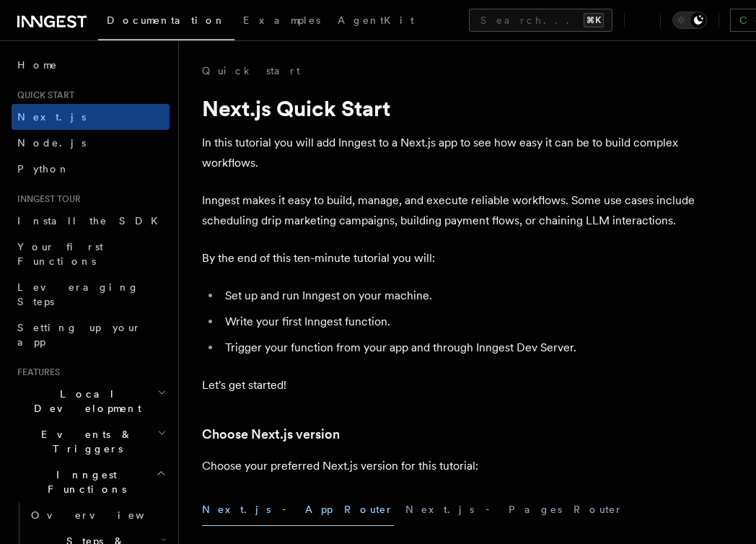 Image resolution: width=756 pixels, height=544 pixels. What do you see at coordinates (91, 221) in the screenshot?
I see `span: Install the SDK` at bounding box center [91, 221].